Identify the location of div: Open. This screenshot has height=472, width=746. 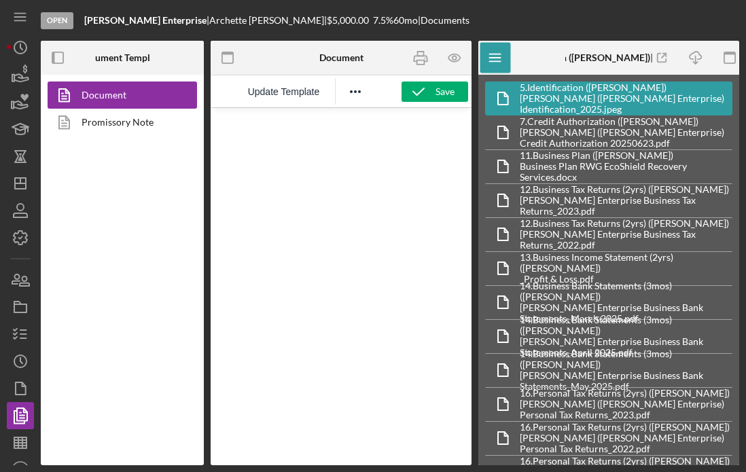
(57, 20).